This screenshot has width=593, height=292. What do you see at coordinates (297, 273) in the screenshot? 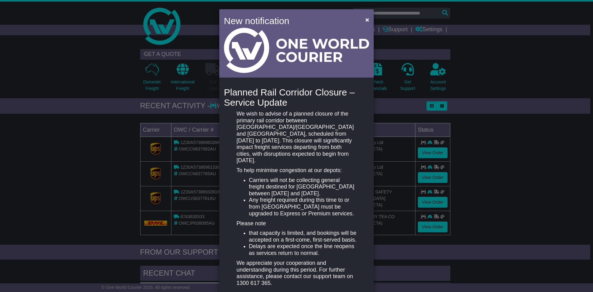
I see `p: We appreciate your cooperation and understanding during this period. For further assistance, plea...` at bounding box center [297, 273].